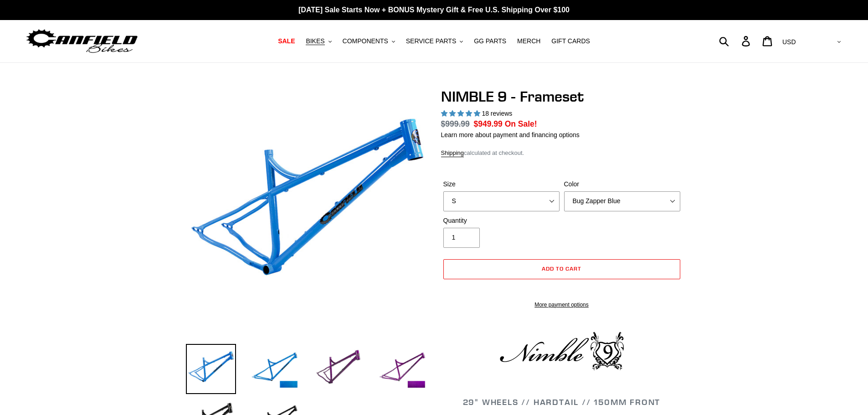 The image size is (868, 415). I want to click on span: On Sale!, so click(521, 124).